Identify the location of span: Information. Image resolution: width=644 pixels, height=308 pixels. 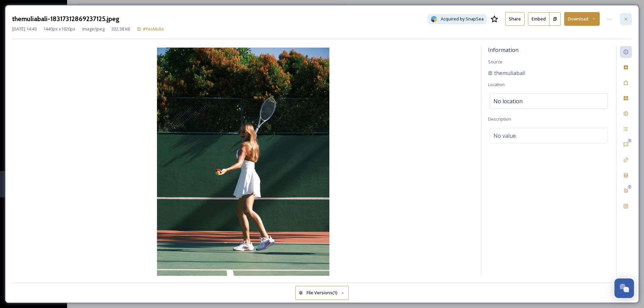
(503, 50).